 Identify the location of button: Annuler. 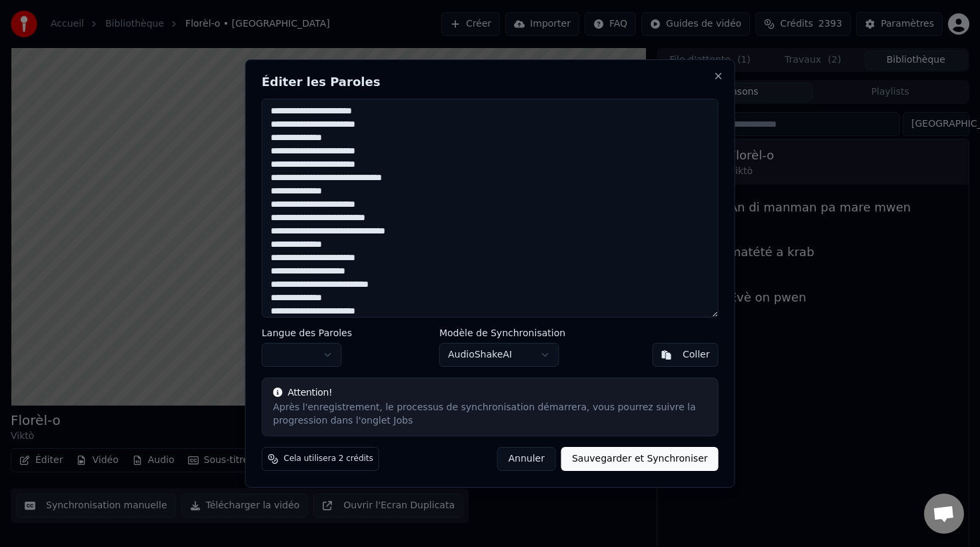
(527, 459).